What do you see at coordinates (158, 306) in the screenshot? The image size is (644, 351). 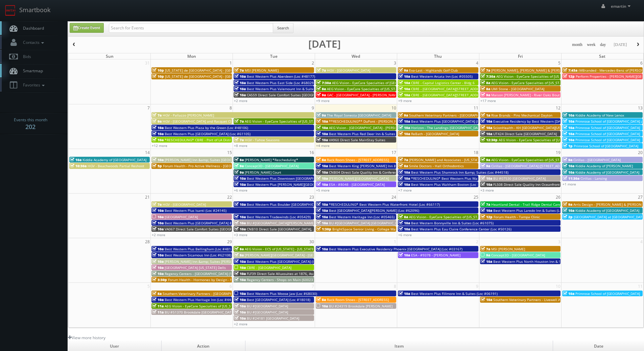 I see `span: 11a` at bounding box center [158, 306].